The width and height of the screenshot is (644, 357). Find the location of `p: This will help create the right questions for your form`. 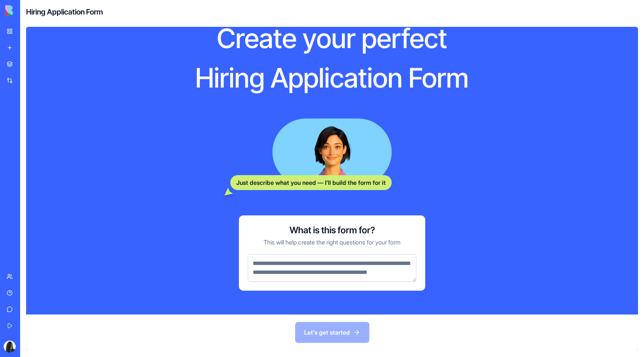

p: This will help create the right questions for your form is located at coordinates (332, 242).